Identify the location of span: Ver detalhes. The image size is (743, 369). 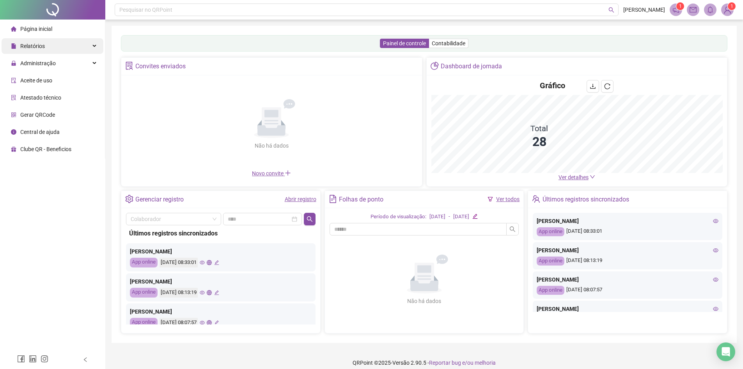
(574, 177).